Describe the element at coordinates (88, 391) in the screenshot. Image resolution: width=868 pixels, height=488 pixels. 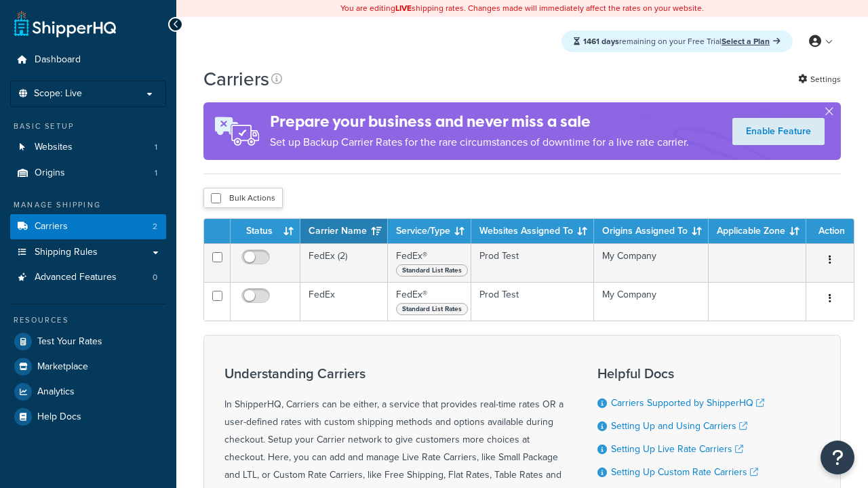
I see `a: Analytics` at that location.